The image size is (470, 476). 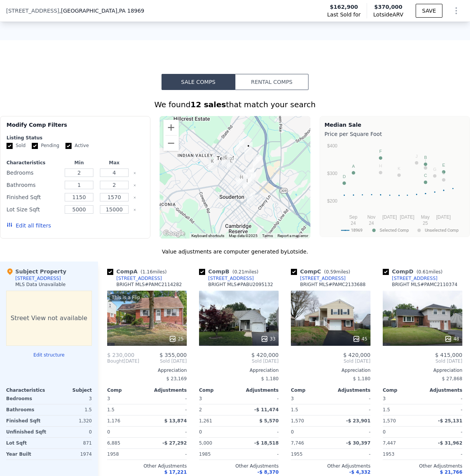 What do you see at coordinates (41, 284) in the screenshot?
I see `div: MLS Data Unavailable` at bounding box center [41, 284].